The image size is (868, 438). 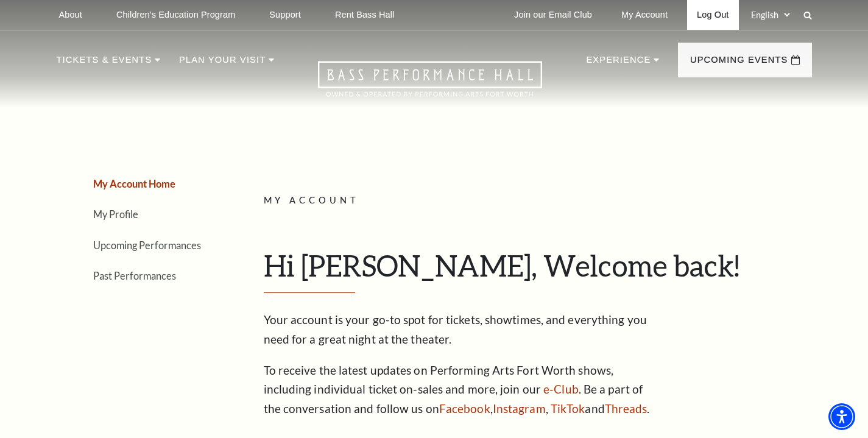 What do you see at coordinates (312, 200) in the screenshot?
I see `span: My Account` at bounding box center [312, 200].